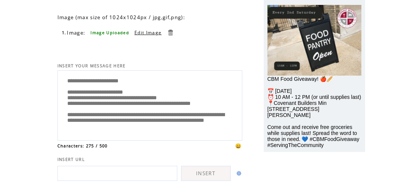  I want to click on span: 1., so click(64, 33).